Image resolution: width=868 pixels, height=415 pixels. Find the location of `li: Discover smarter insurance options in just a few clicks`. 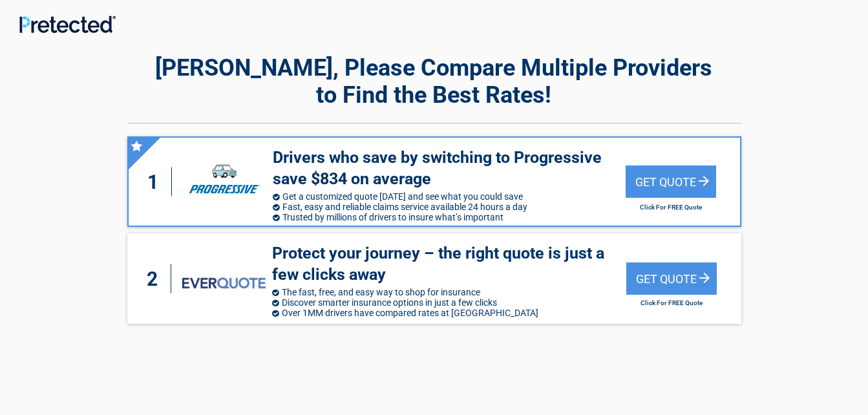

li: Discover smarter insurance options in just a few clicks is located at coordinates (450, 303).